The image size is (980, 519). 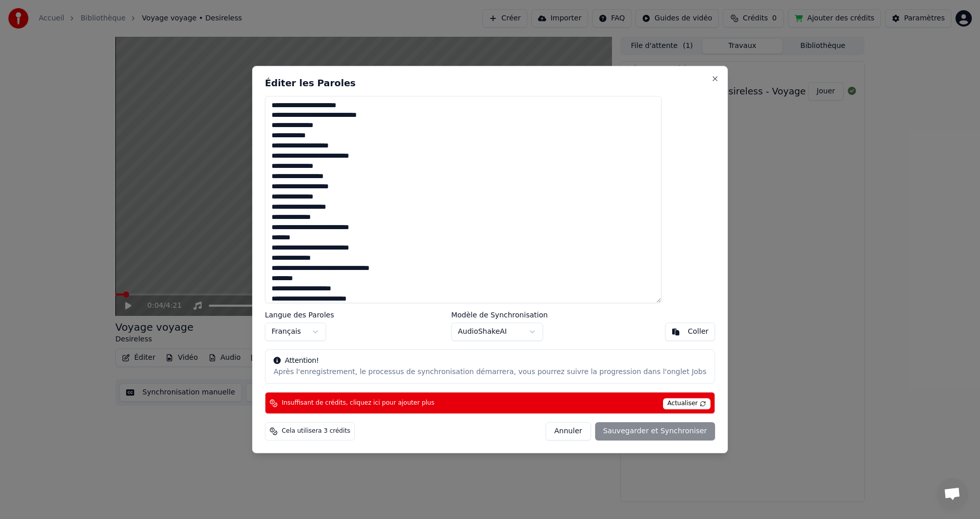 I want to click on label: Modèle de Synchronisation, so click(x=499, y=315).